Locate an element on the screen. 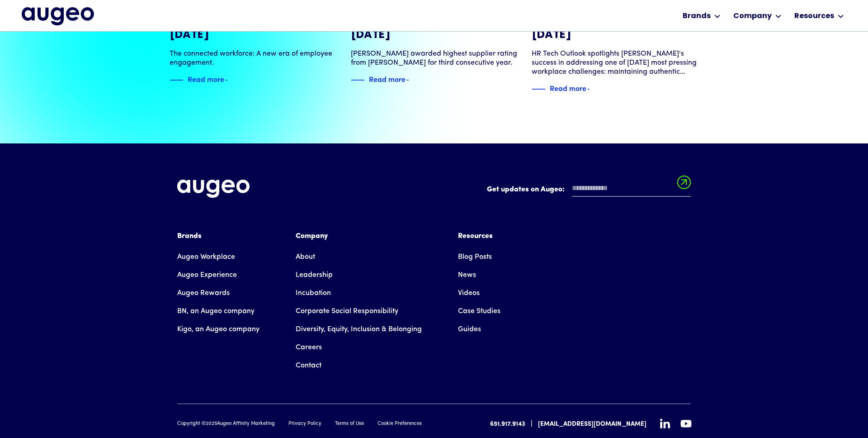 The image size is (868, 438). a: Privacy Policy is located at coordinates (305, 424).